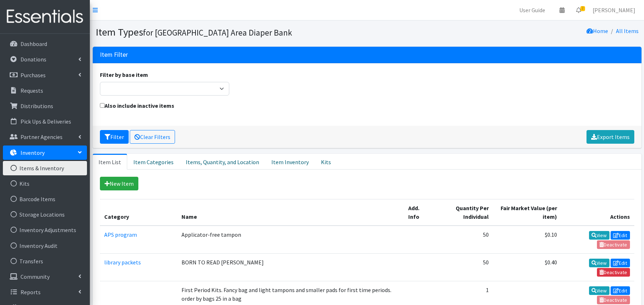  Describe the element at coordinates (102, 105) in the screenshot. I see `input: Also include inactive items` at that location.